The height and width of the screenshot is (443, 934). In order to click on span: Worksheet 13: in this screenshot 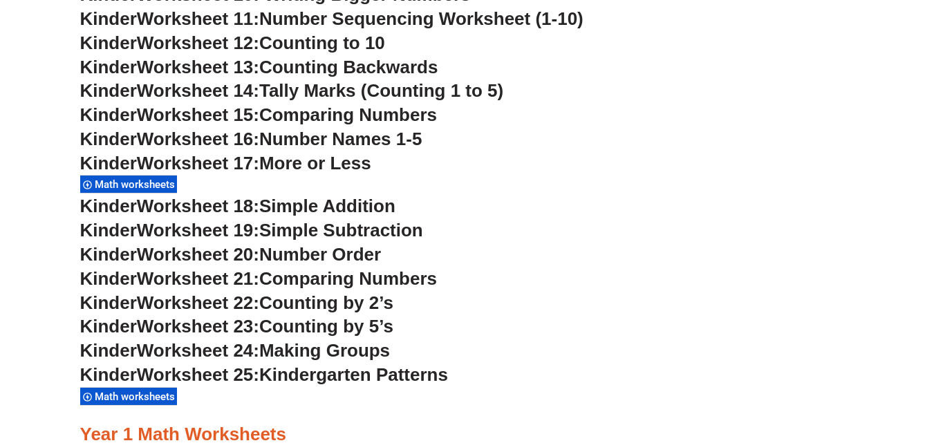, I will do `click(198, 67)`.